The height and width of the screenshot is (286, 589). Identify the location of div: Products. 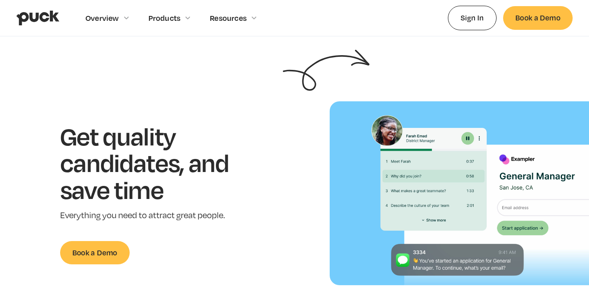
(164, 18).